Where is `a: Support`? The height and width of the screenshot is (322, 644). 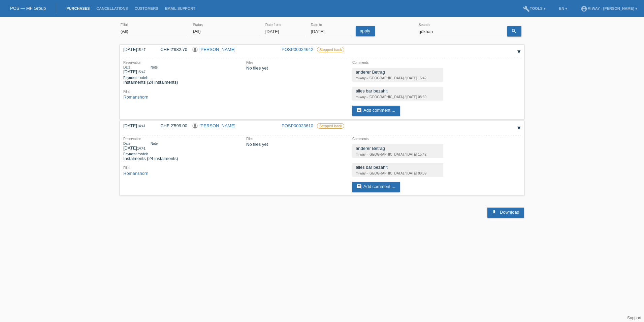 a: Support is located at coordinates (635, 318).